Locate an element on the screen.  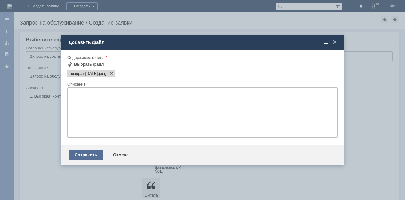
div: Описание is located at coordinates (202, 84).